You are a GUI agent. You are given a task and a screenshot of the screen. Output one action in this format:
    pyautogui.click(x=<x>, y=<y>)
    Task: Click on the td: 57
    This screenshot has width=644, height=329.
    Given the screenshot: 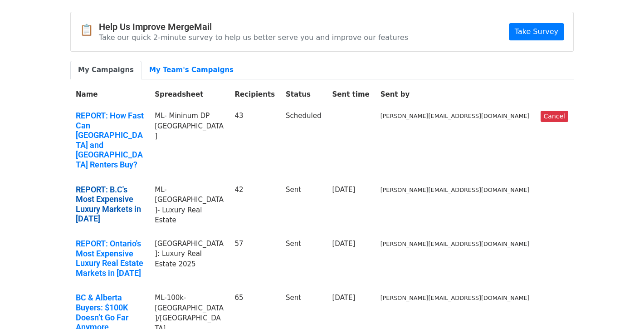 What is the action you would take?
    pyautogui.click(x=255, y=259)
    